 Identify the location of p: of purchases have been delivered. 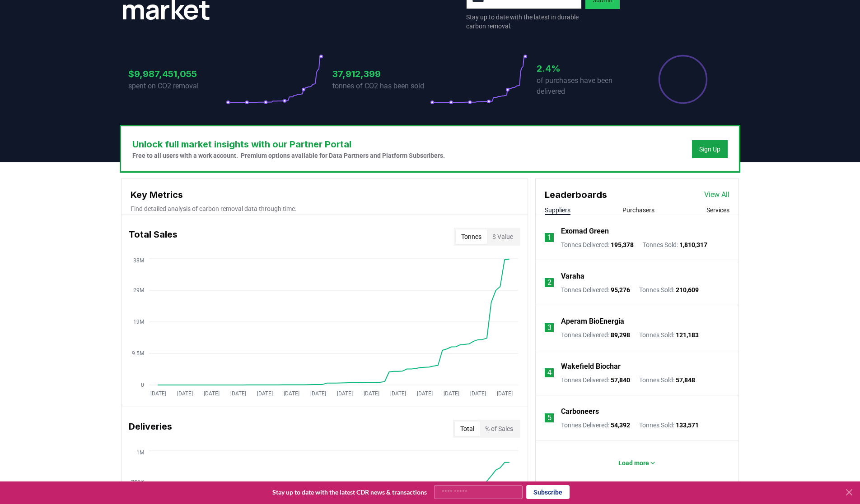
(585, 86).